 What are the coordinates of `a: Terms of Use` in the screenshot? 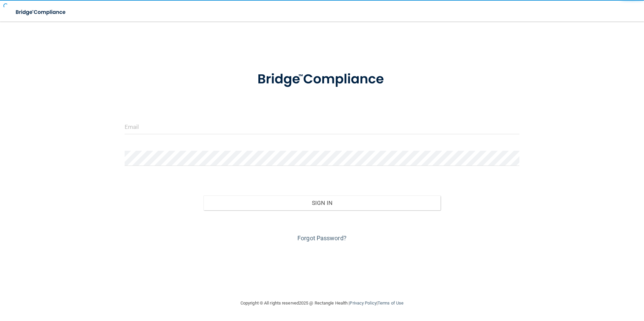 It's located at (390, 303).